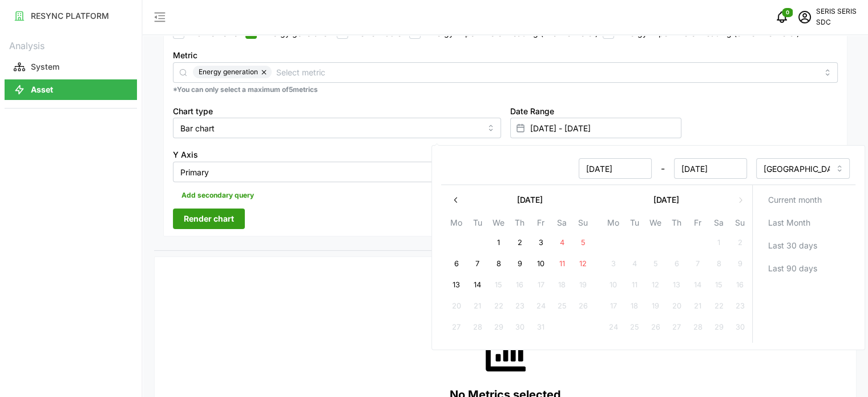 The height and width of the screenshot is (397, 868). What do you see at coordinates (805, 17) in the screenshot?
I see `button: schedule` at bounding box center [805, 17].